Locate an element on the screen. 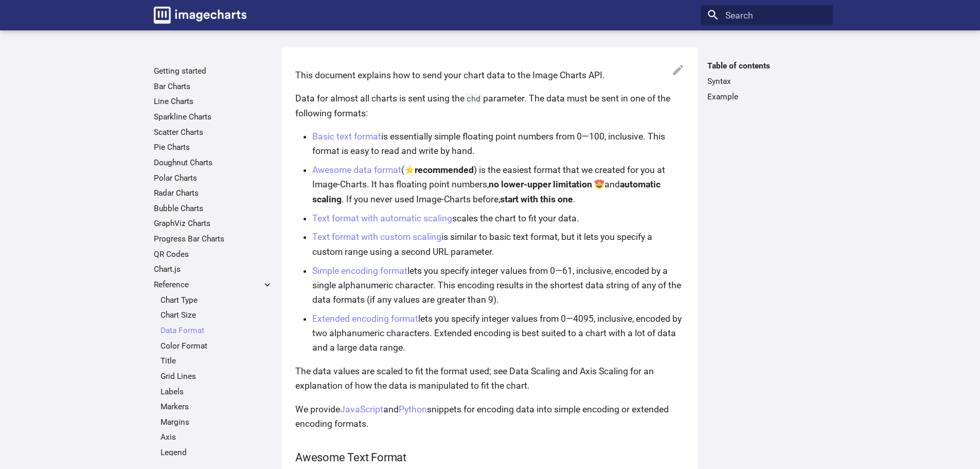  a: Syntax is located at coordinates (766, 81).